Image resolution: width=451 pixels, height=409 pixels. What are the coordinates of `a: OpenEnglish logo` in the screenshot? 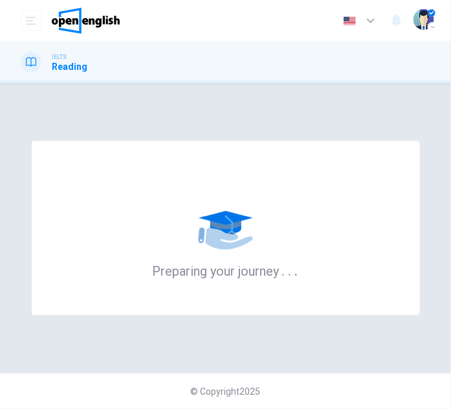 It's located at (85, 21).